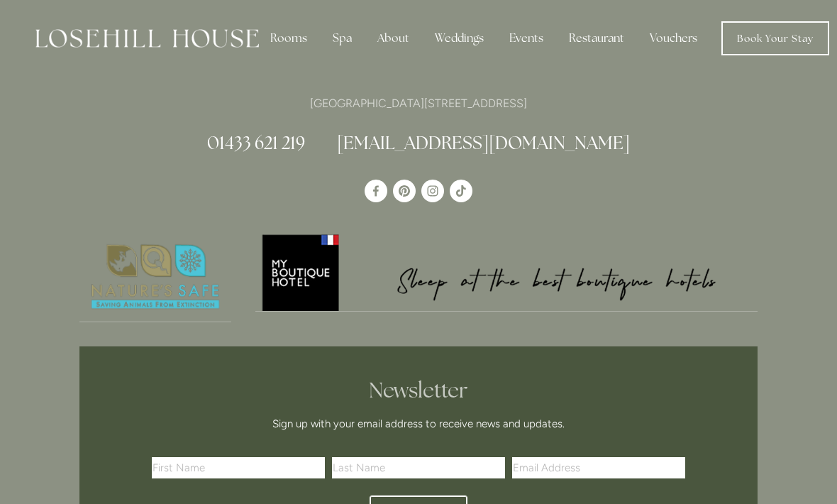 This screenshot has height=504, width=837. Describe the element at coordinates (599, 467) in the screenshot. I see `input: Email Address` at that location.